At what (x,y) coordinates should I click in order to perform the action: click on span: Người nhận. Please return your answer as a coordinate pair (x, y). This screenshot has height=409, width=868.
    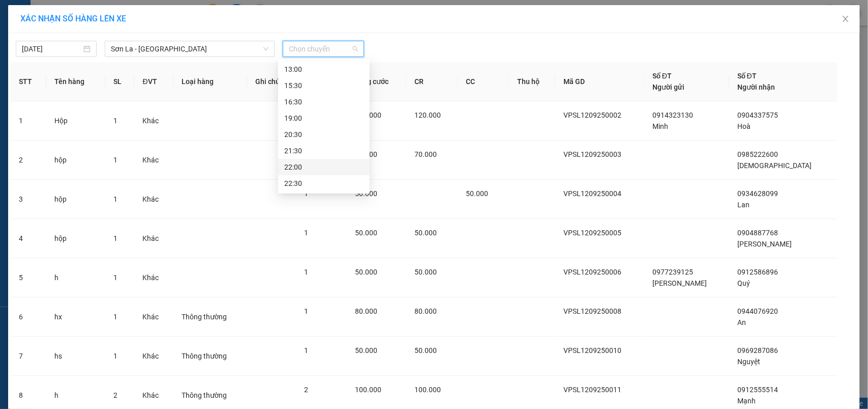
    Looking at the image, I should click on (756, 87).